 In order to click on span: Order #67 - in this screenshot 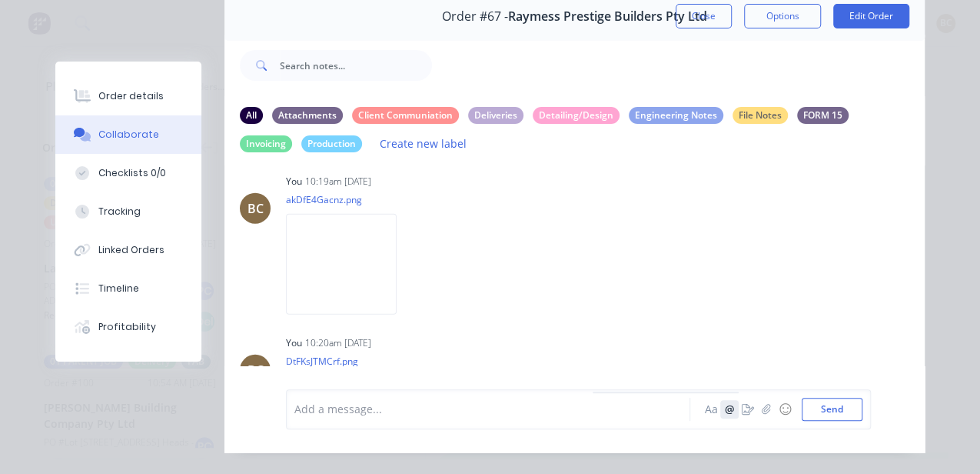, I will do `click(475, 16)`.